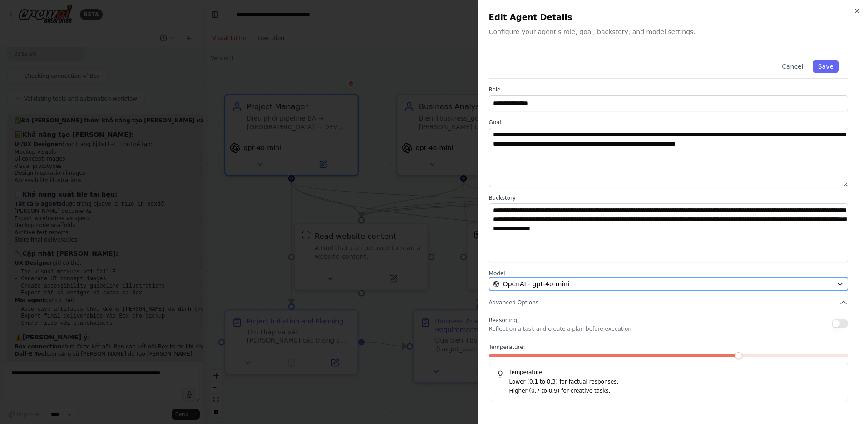 This screenshot has height=424, width=868. Describe the element at coordinates (669, 273) in the screenshot. I see `label: Model` at that location.